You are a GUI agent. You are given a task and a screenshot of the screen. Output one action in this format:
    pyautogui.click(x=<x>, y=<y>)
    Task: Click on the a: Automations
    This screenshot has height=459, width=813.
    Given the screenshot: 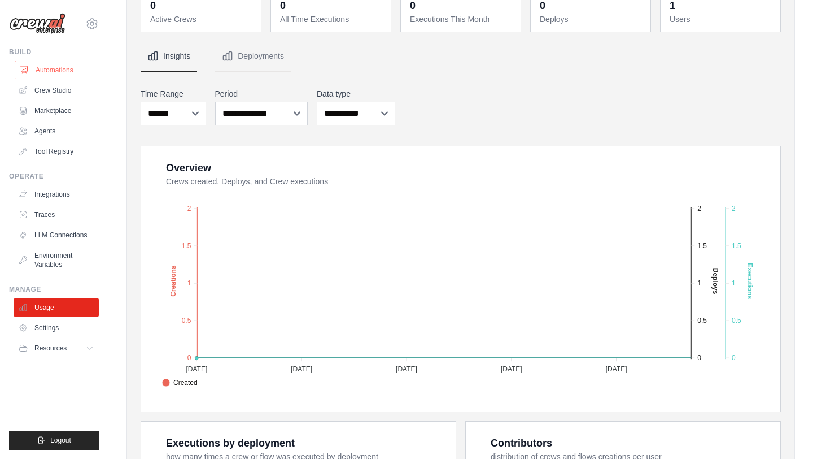 What is the action you would take?
    pyautogui.click(x=57, y=70)
    